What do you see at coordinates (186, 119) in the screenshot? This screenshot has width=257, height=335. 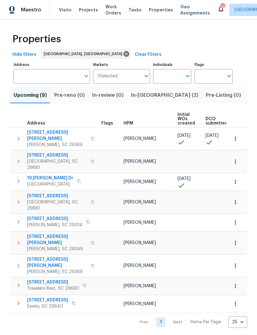 I see `span: Initial WOs created` at bounding box center [186, 119].